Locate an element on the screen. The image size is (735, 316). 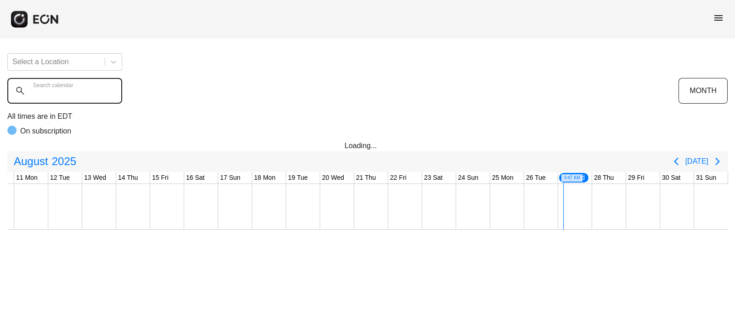
p: All times are in EDT is located at coordinates (367, 117).